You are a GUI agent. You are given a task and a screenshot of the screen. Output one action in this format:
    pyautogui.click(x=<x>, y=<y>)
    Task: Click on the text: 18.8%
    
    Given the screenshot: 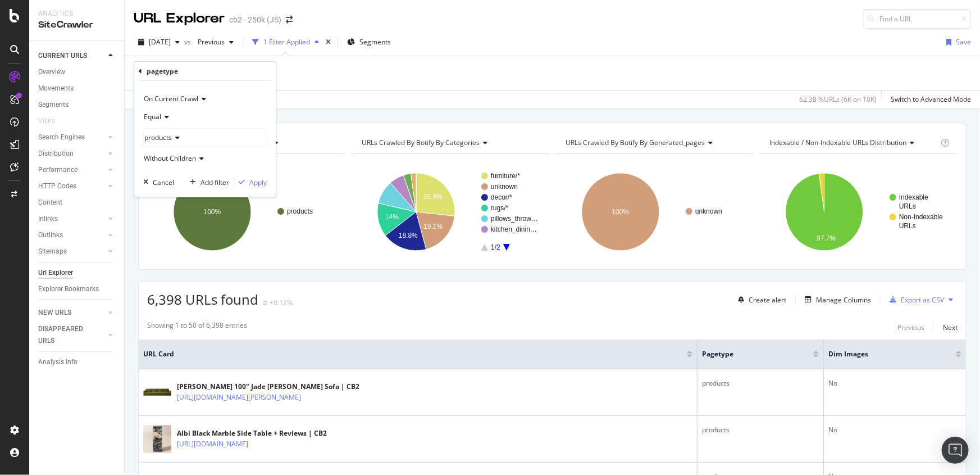 What is the action you would take?
    pyautogui.click(x=408, y=236)
    